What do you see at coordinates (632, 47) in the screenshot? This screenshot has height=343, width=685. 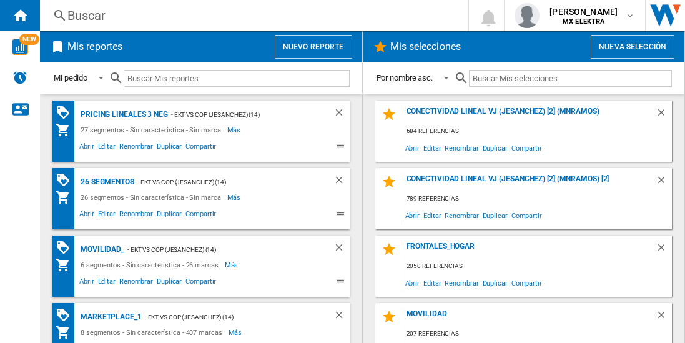 I see `button: Nueva selección` at bounding box center [632, 47].